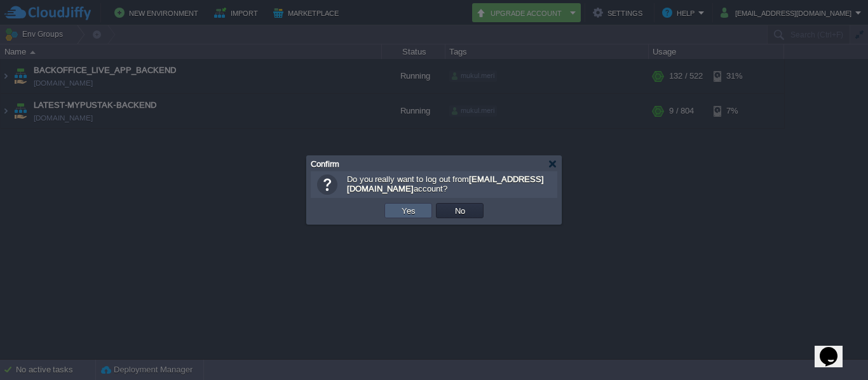 This screenshot has height=380, width=868. Describe the element at coordinates (408, 210) in the screenshot. I see `button: Yes` at that location.